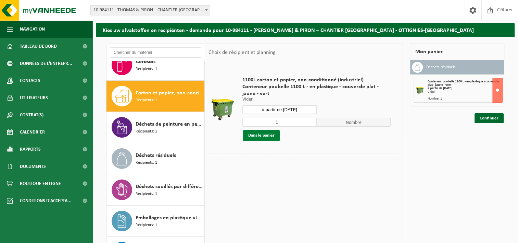 Image resolution: width=518 pixels, height=243 pixels. I want to click on button: Aérosols Récipients: 1, so click(156, 65).